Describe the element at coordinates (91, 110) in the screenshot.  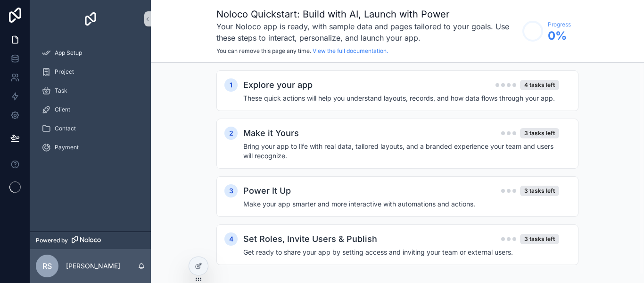
I see `a: Client` at that location.